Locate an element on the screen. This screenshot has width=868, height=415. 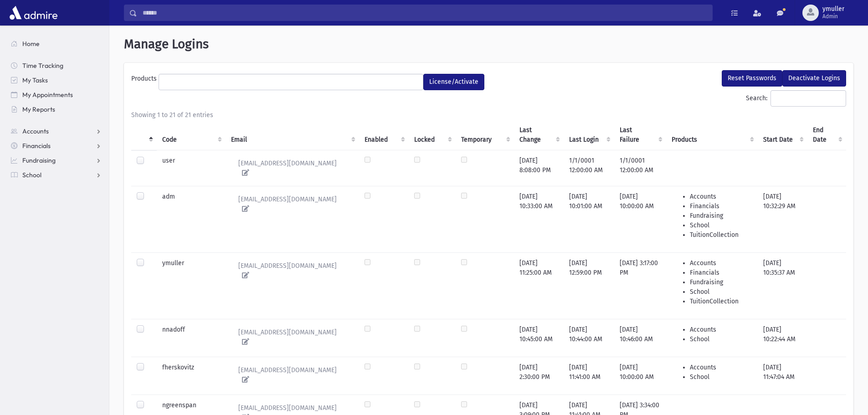
a: School is located at coordinates (56, 175).